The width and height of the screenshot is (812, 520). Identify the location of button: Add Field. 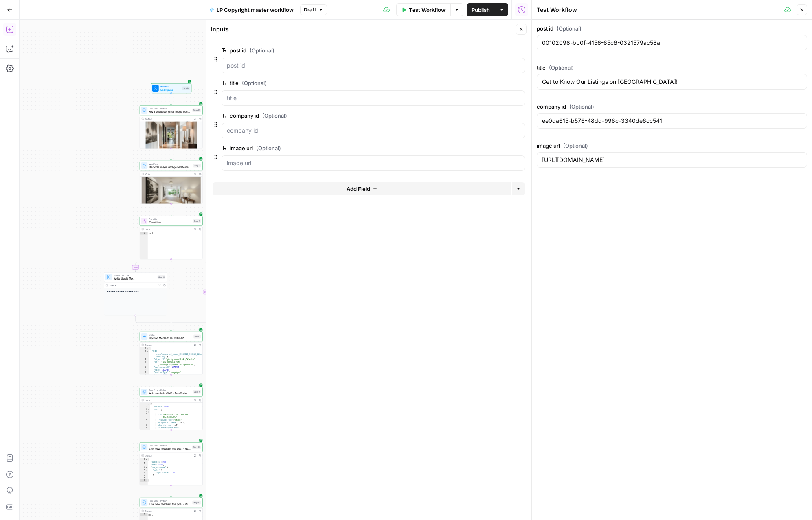
(362, 189).